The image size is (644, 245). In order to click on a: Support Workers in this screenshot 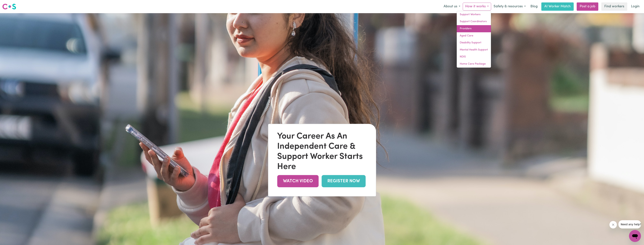, I will do `click(474, 15)`.